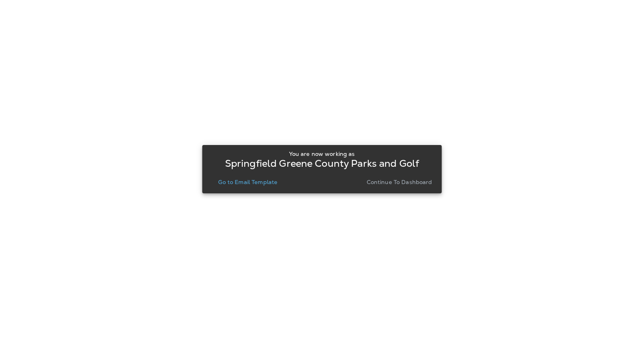 The width and height of the screenshot is (644, 348). What do you see at coordinates (248, 182) in the screenshot?
I see `button: Go to Email Template` at bounding box center [248, 182].